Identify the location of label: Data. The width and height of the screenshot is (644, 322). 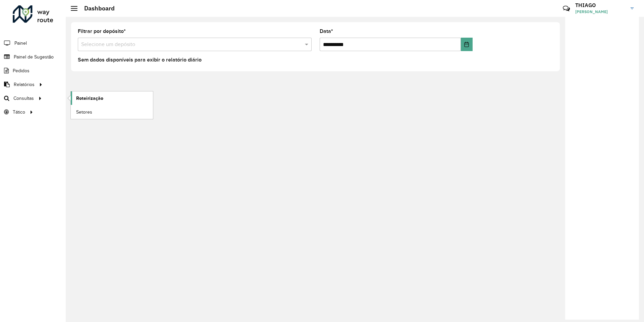
(327, 31).